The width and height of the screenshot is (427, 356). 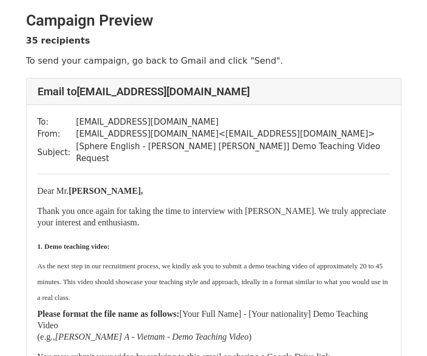 I want to click on p: To send your campaign, go back to Gmail and click "Send"., so click(x=214, y=60).